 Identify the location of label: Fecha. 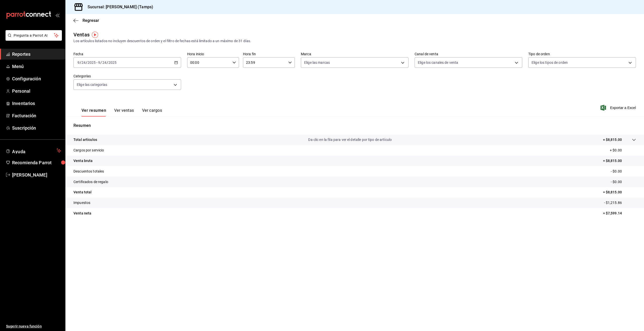
(127, 54).